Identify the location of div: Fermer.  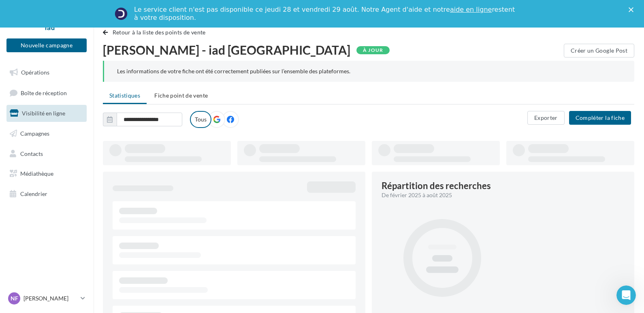
(633, 10).